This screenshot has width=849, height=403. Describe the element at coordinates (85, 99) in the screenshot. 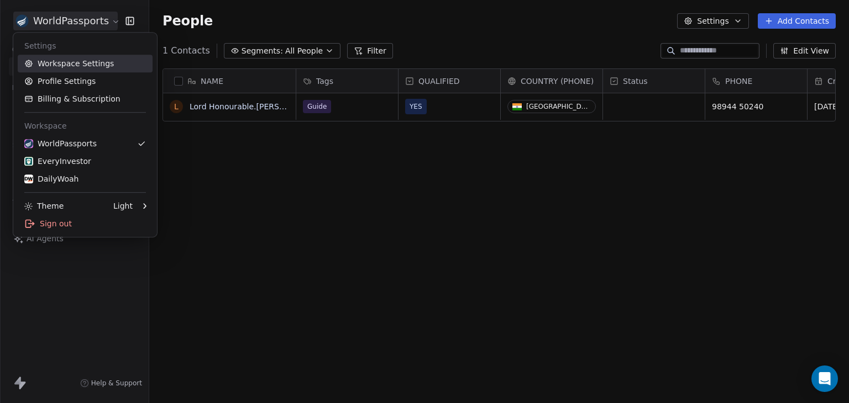

I see `a: Billing & Subscription` at that location.